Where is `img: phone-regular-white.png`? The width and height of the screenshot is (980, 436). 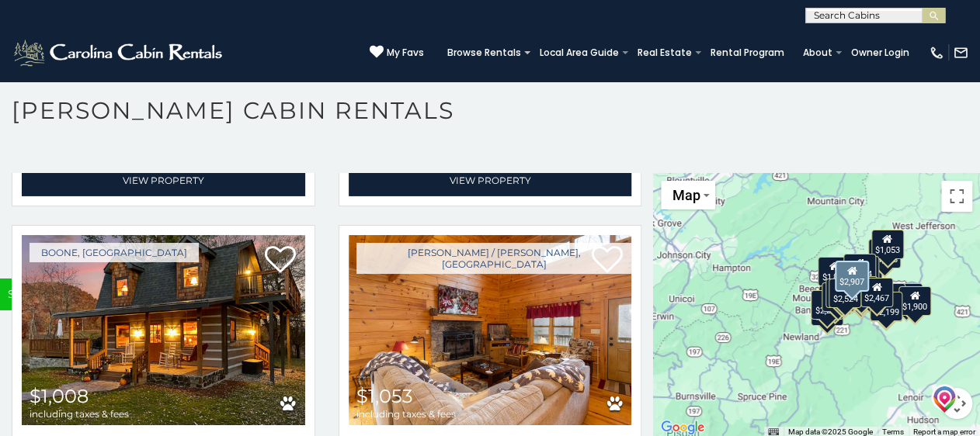 img: phone-regular-white.png is located at coordinates (936, 52).